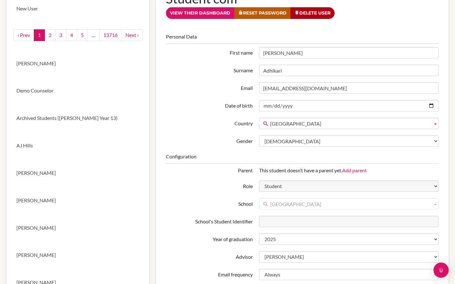  I want to click on a: Delete User, so click(313, 13).